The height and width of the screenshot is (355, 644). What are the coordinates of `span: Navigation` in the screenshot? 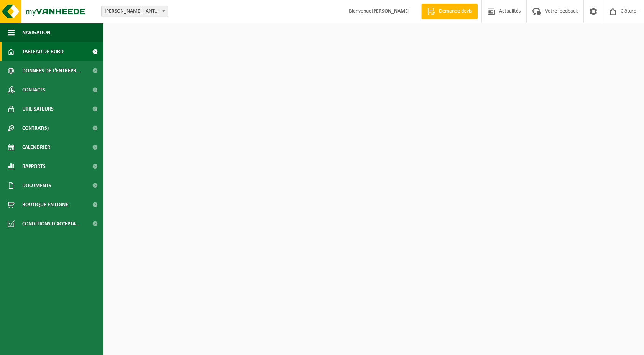 It's located at (36, 33).